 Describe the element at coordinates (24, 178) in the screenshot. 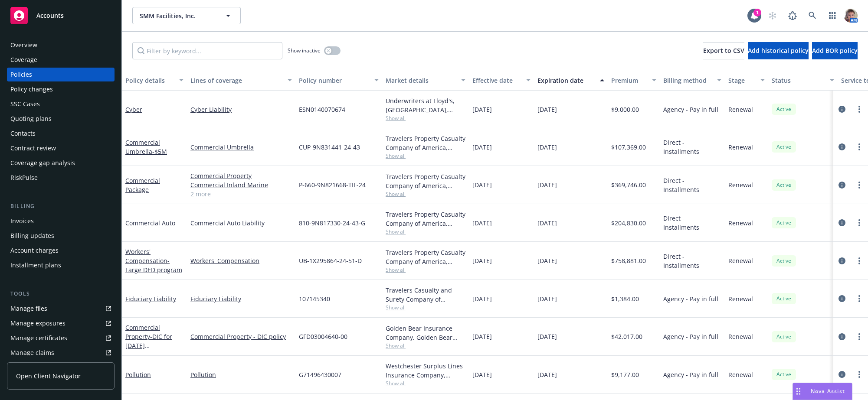

I see `div: RiskPulse` at that location.